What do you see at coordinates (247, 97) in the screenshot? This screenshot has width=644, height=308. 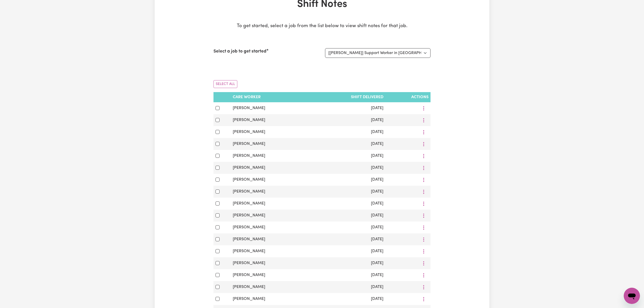 I see `span: Care Worker` at bounding box center [247, 97].